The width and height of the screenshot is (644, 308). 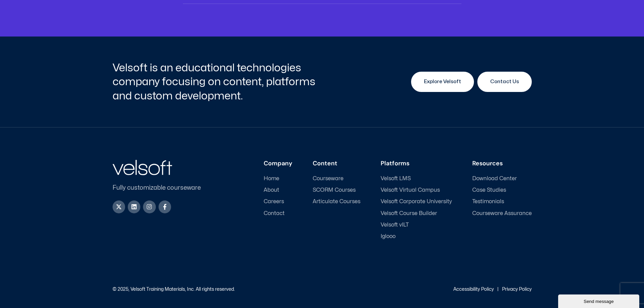 I want to click on a: Case Studies, so click(x=502, y=190).